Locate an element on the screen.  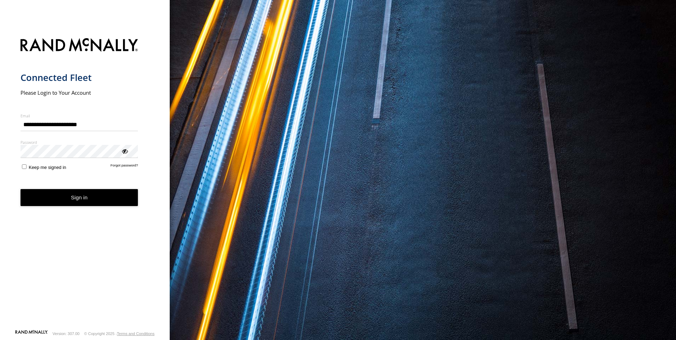
a: Forgot password? is located at coordinates (124, 166).